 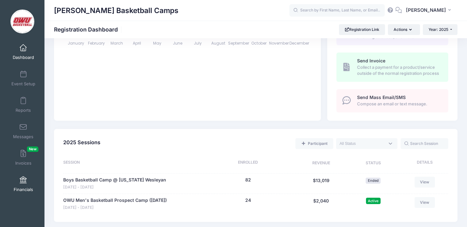 What do you see at coordinates (373, 163) in the screenshot?
I see `div: Status` at bounding box center [373, 163].